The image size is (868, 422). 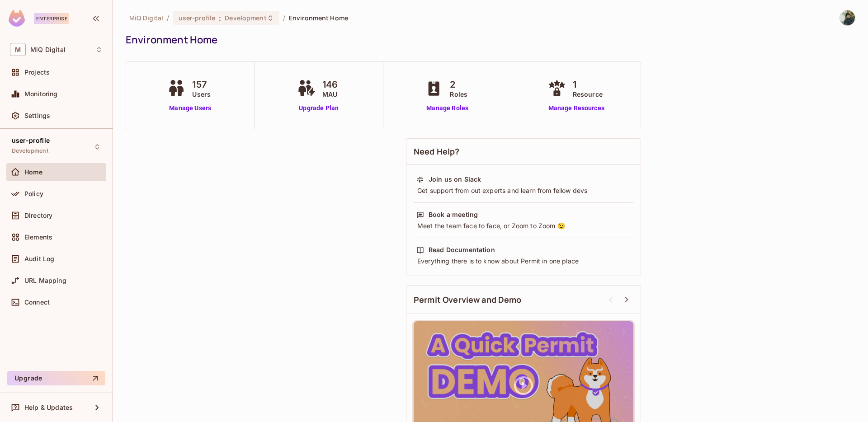 What do you see at coordinates (48, 49) in the screenshot?
I see `span: Workspace: MiQ Digital` at bounding box center [48, 49].